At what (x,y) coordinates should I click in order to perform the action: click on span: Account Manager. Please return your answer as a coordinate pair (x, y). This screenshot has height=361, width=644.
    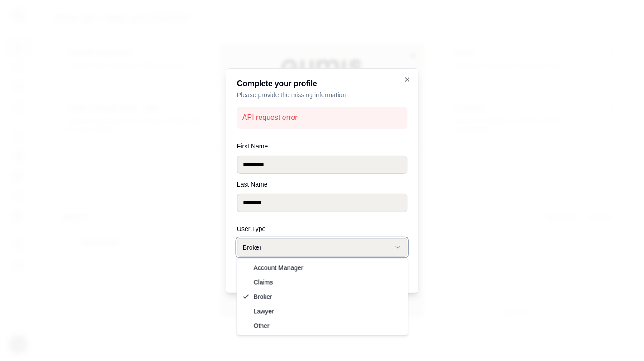
    Looking at the image, I should click on (279, 268).